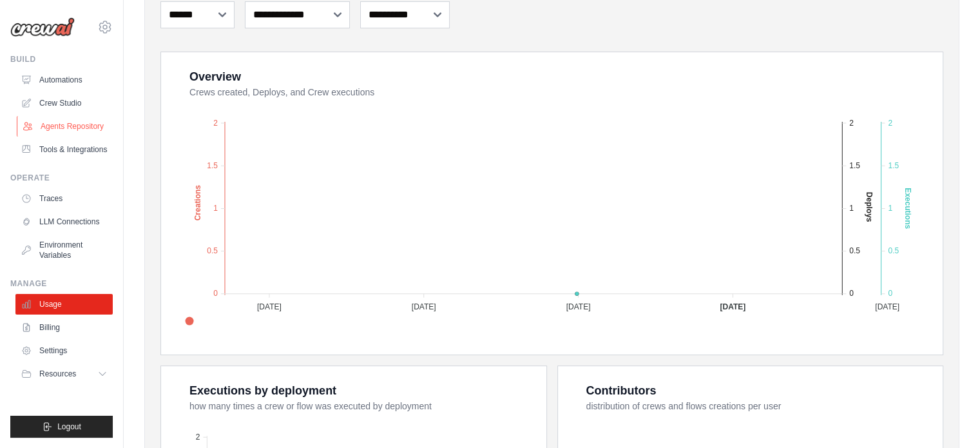 Image resolution: width=980 pixels, height=448 pixels. What do you see at coordinates (61, 60) in the screenshot?
I see `div: Build` at bounding box center [61, 60].